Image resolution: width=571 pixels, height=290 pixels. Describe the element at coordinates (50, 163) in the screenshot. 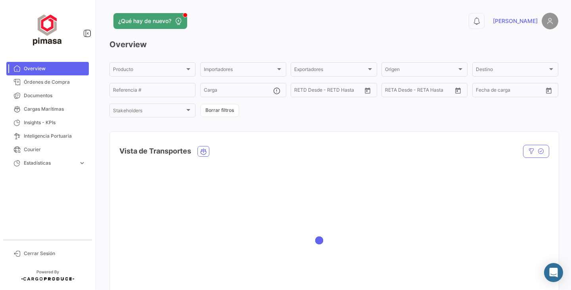

I see `span: Estadísticas` at that location.